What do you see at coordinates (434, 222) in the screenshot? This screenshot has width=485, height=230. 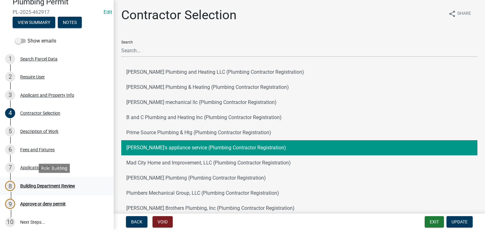 I see `button: Exit` at bounding box center [434, 222].